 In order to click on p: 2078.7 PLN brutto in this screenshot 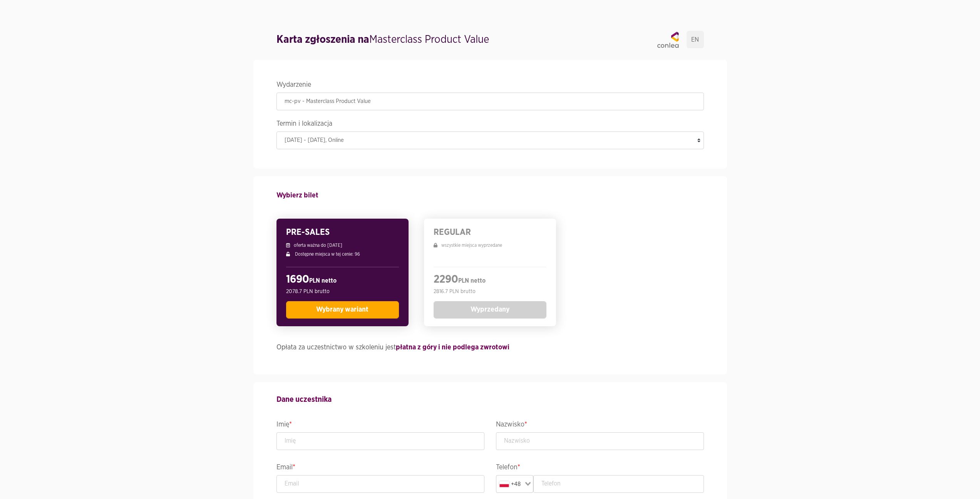, I will do `click(342, 291)`.